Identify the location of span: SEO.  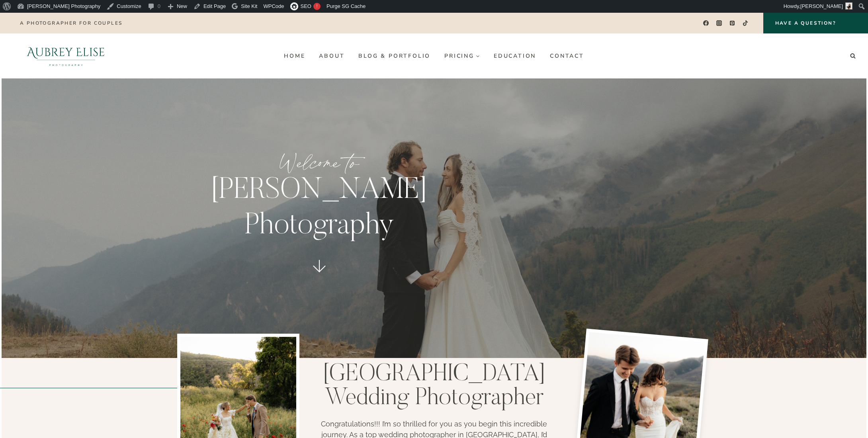
(306, 6).